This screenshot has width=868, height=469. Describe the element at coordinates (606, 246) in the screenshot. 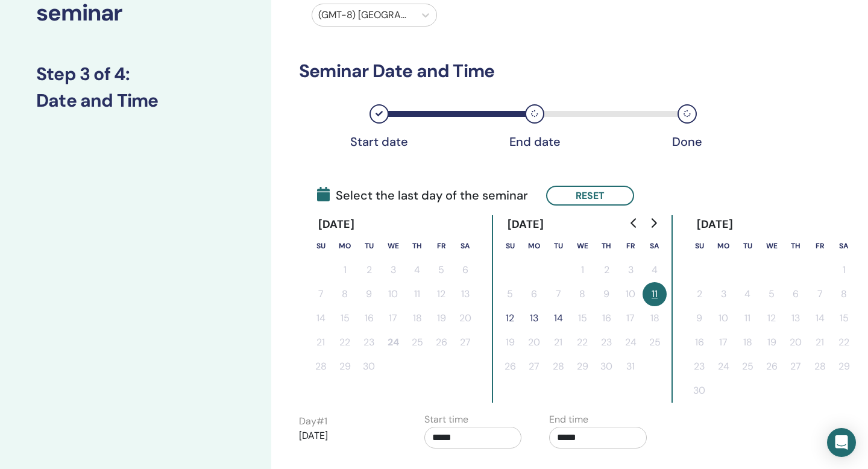

I see `th: Thursday` at that location.